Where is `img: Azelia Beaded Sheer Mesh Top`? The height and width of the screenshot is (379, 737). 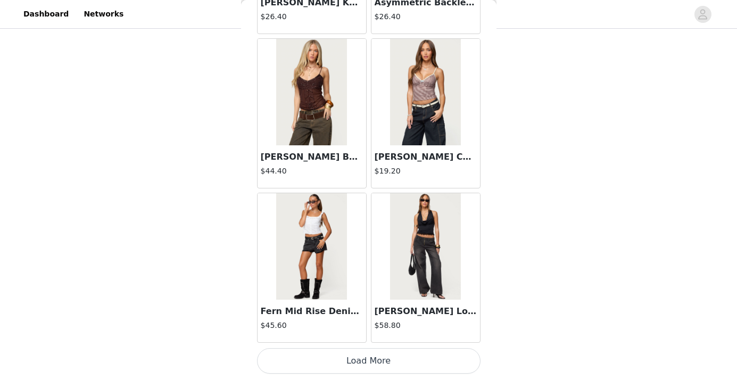
img: Azelia Beaded Sheer Mesh Top is located at coordinates (311, 92).